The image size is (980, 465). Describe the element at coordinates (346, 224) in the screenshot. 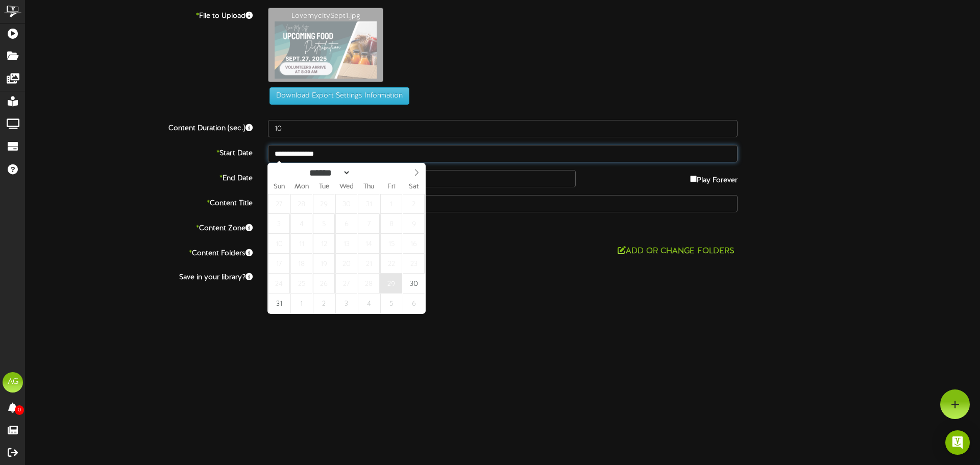

I see `span: August 6, 2025` at that location.